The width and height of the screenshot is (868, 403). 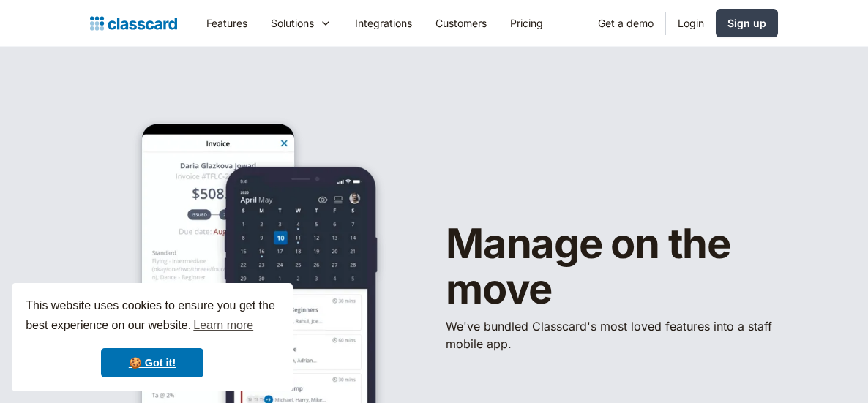 What do you see at coordinates (747, 22) in the screenshot?
I see `div: Sign up` at bounding box center [747, 22].